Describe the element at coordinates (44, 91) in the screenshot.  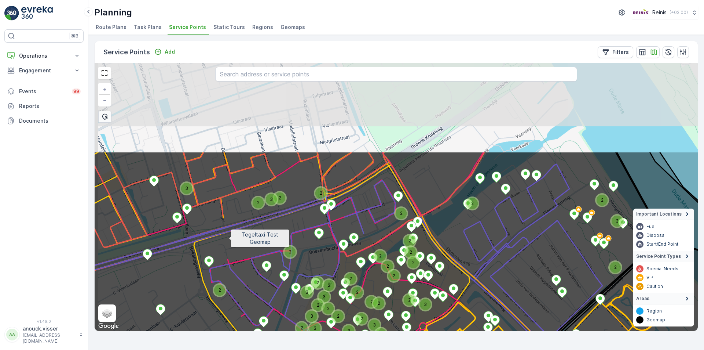
I see `a: Events99` at that location.